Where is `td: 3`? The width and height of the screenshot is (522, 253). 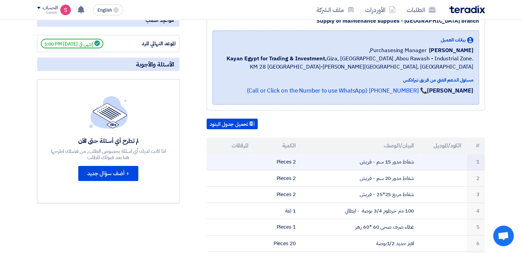 td: 3 is located at coordinates (476, 195).